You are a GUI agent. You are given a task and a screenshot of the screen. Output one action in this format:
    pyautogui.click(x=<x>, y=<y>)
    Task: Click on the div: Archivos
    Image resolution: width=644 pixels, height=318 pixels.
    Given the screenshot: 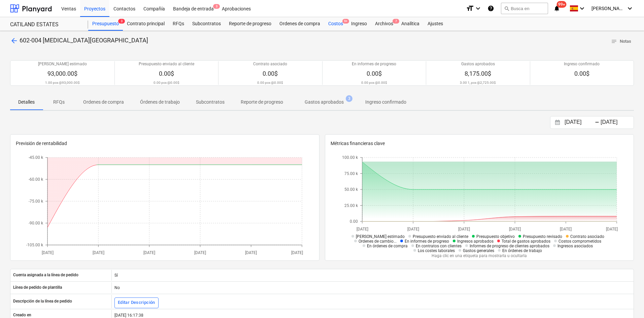 What is the action you would take?
    pyautogui.click(x=383, y=23)
    